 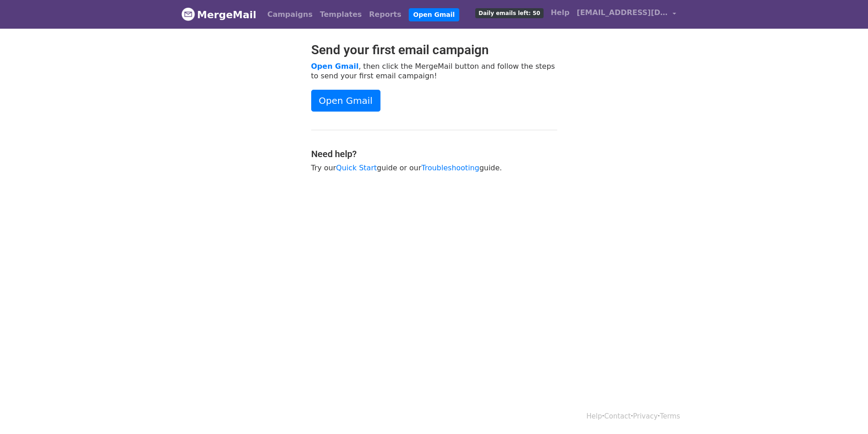 I want to click on a: Campaigns, so click(x=290, y=15).